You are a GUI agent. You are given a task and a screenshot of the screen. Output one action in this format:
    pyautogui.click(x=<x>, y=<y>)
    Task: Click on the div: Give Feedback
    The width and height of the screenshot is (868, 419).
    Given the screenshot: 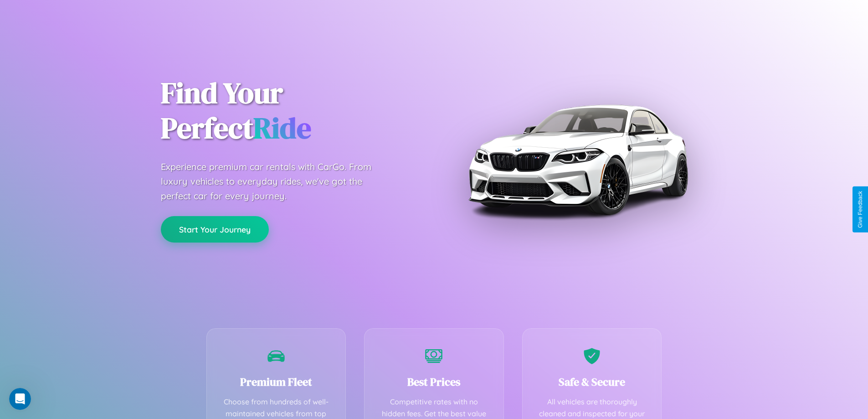 What is the action you would take?
    pyautogui.click(x=861, y=209)
    